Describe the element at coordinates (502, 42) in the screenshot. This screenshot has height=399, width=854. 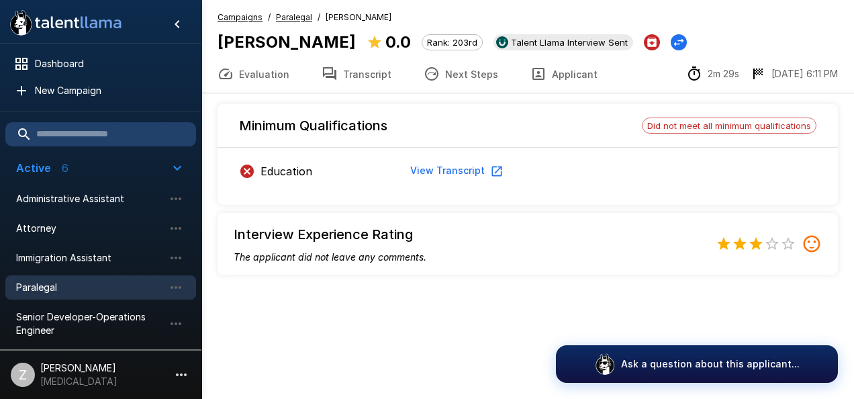
I see `img: ukg_logo.jpeg` at that location.